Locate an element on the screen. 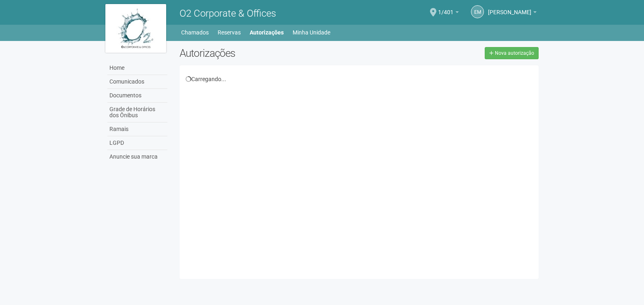 The image size is (644, 305). div: Carregando... is located at coordinates (359, 79).